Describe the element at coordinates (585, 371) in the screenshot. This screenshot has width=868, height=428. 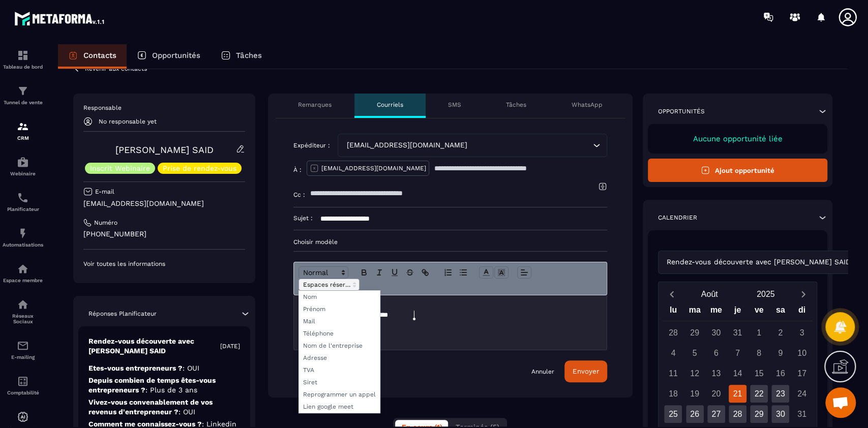
I see `button: Envoyer` at that location.